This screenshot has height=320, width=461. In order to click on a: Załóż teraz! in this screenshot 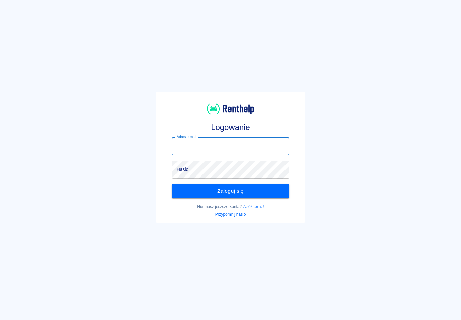, I will do `click(253, 207)`.